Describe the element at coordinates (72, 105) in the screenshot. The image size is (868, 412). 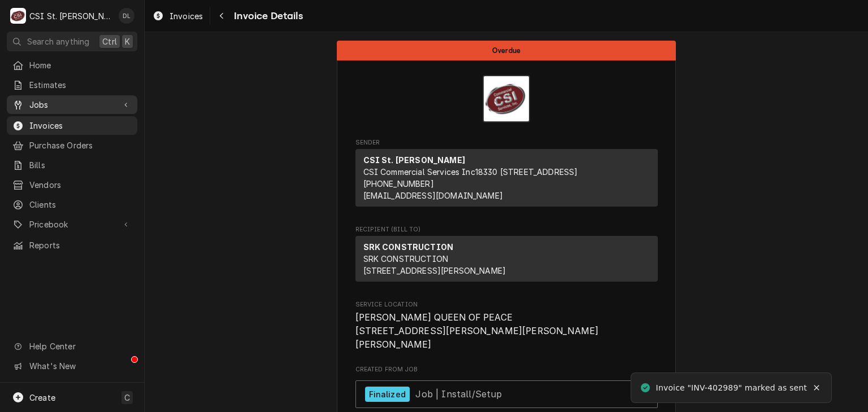
I see `a: Go to Jobs` at that location.